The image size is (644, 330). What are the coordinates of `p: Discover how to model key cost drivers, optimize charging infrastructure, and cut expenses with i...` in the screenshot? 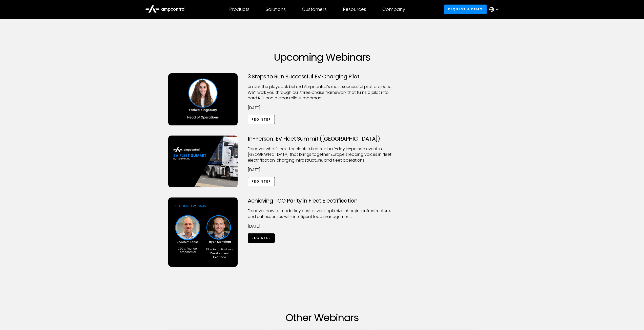 It's located at (322, 214).